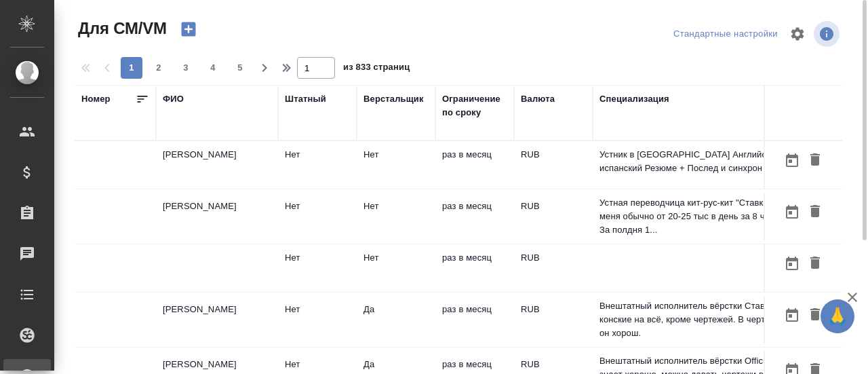  What do you see at coordinates (695, 216) in the screenshot?
I see `p: Устная переводчица кит-рус-кит "Ставка у меня обычно от 20-25 тыс в день за 8 часов. За полдня 1...` at bounding box center [695, 216].